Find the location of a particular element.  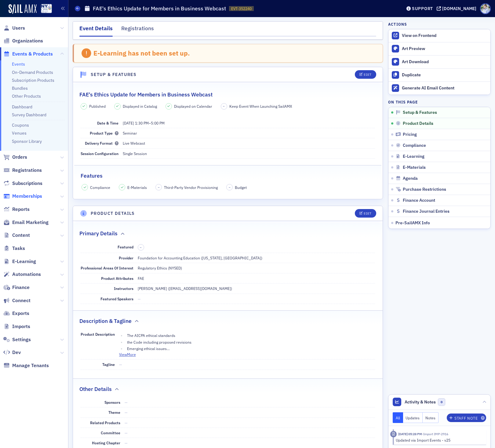

span: Live Webcast is located at coordinates (134, 143).